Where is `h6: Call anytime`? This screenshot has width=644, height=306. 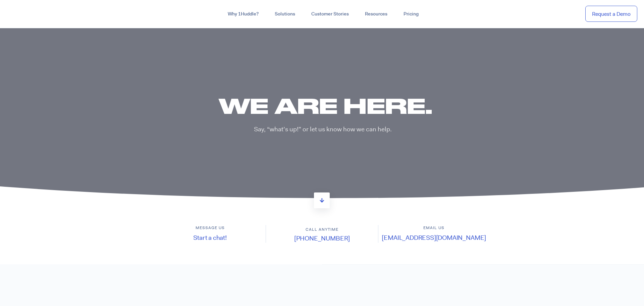 h6: Call anytime is located at coordinates (322, 230).